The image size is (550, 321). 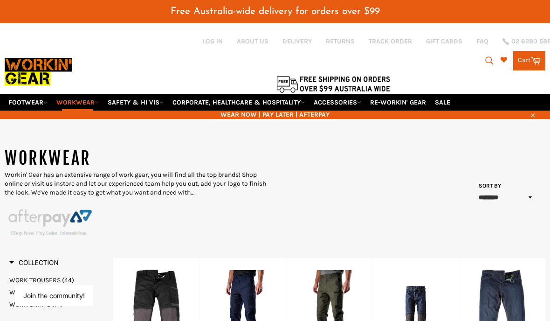 I want to click on button: Join the community!, so click(x=54, y=295).